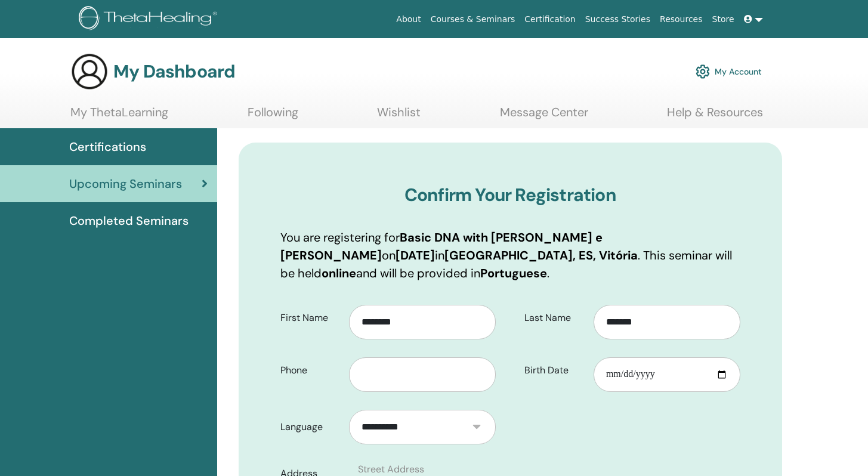 The width and height of the screenshot is (868, 476). What do you see at coordinates (514, 273) in the screenshot?
I see `b: Portuguese` at bounding box center [514, 273].